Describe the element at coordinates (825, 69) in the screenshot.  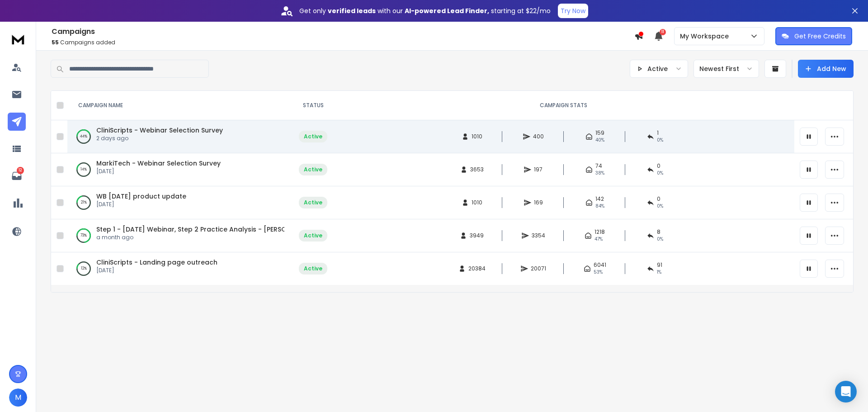
I see `button: Add New` at that location.